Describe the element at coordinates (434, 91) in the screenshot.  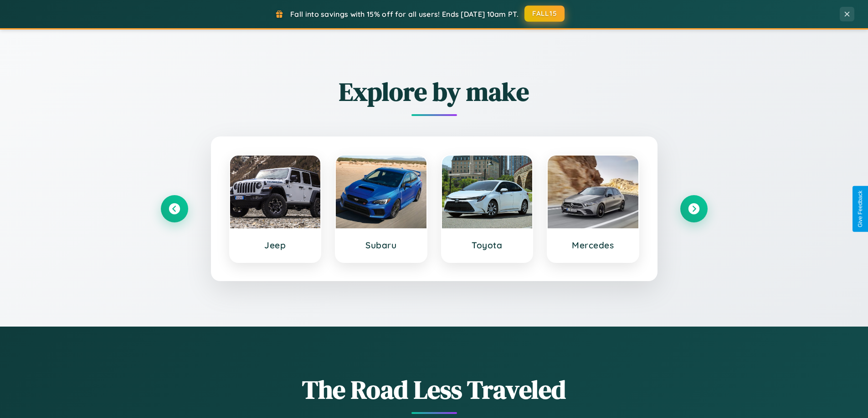
I see `h2: Explore by make` at that location.